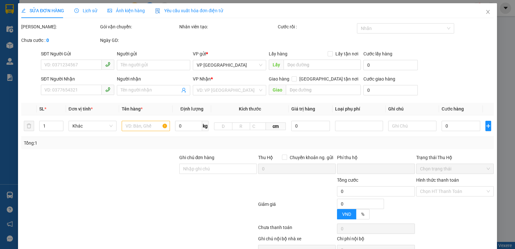 The width and height of the screenshot is (515, 249). Describe the element at coordinates (139, 27) in the screenshot. I see `div: Gói vận chuyển:` at that location.